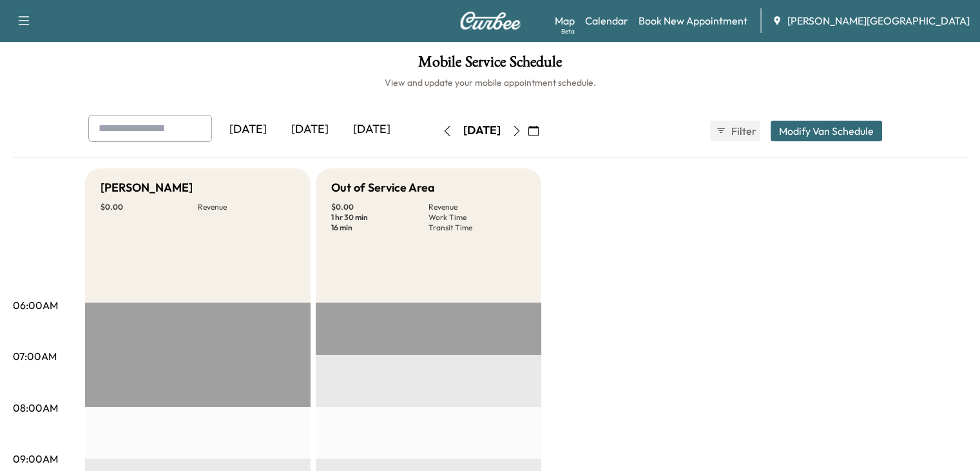  What do you see at coordinates (606, 21) in the screenshot?
I see `a: Calendar` at bounding box center [606, 21].